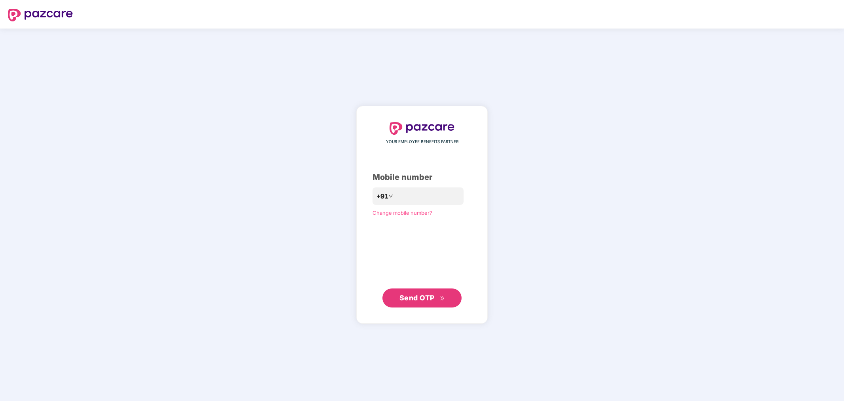  What do you see at coordinates (382, 196) in the screenshot?
I see `span: +91` at bounding box center [382, 196].